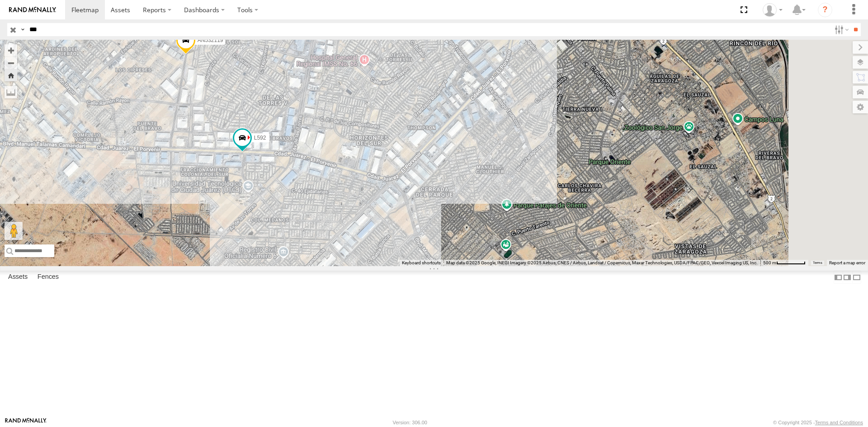 This screenshot has height=427, width=868. I want to click on label: Dock Summary Table to the Right, so click(847, 277).